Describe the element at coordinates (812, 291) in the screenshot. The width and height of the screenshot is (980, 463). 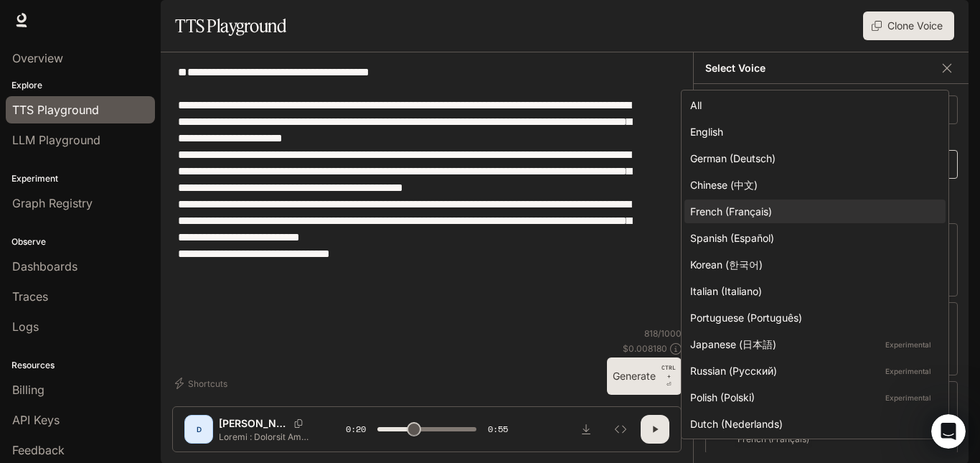
I see `div: Italian (Italiano)` at that location.